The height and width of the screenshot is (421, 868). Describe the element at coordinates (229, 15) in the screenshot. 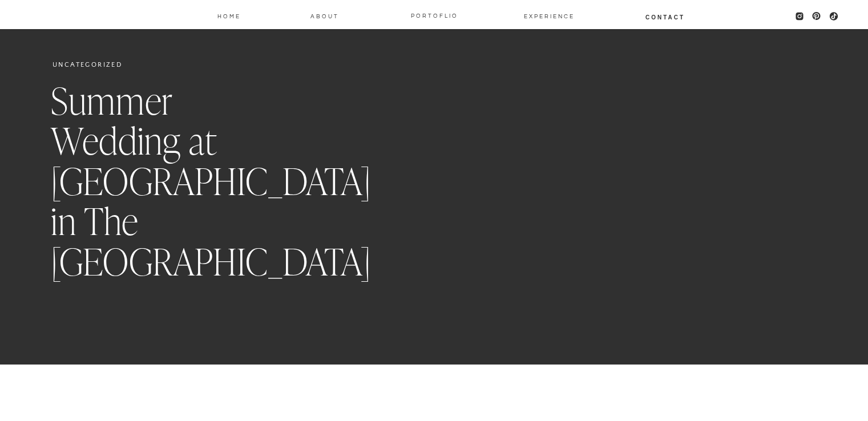

I see `nav: Home` at that location.